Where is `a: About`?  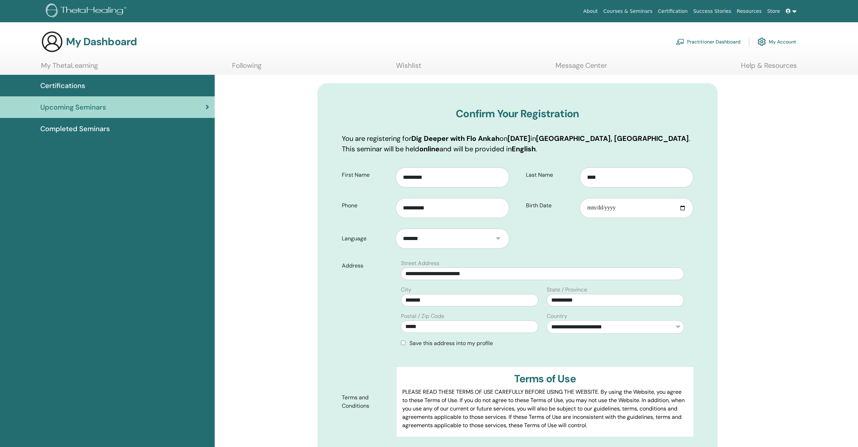
a: About is located at coordinates (590, 11).